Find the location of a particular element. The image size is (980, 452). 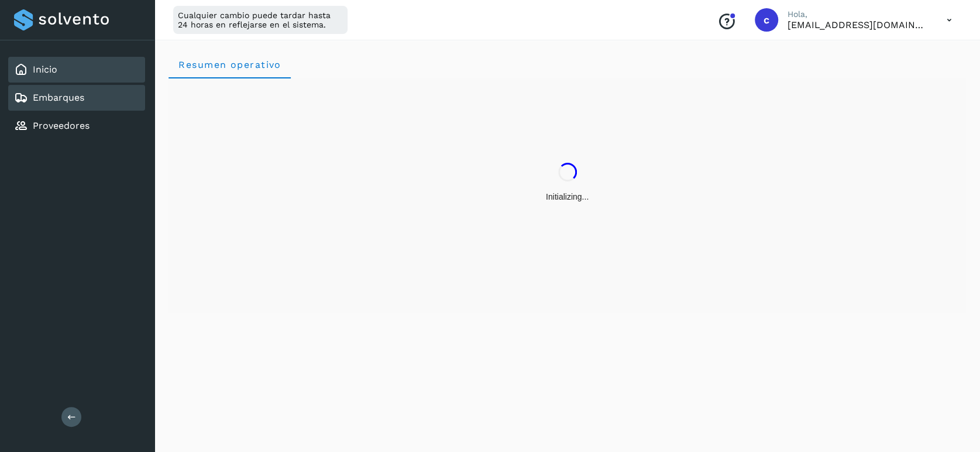

div: Cualquier cambio puede tardar hasta 24 horas en reflejarse en el sistema. is located at coordinates (260, 20).